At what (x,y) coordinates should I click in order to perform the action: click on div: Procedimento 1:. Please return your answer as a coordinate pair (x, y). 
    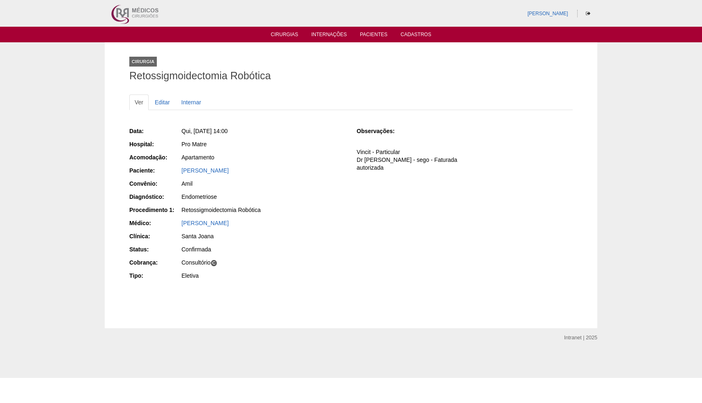
    Looking at the image, I should click on (155, 210).